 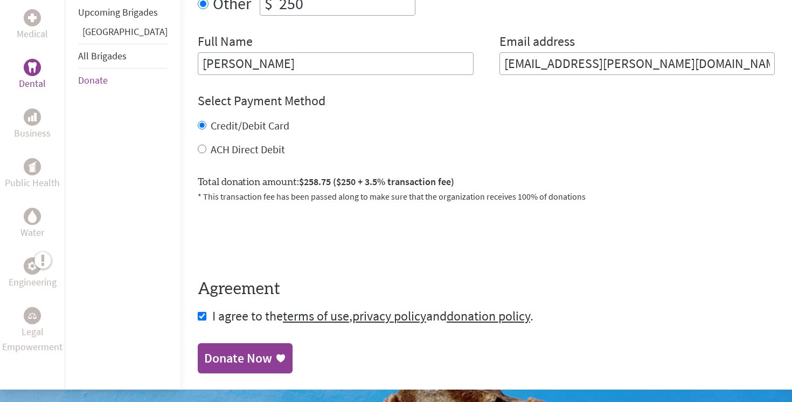 What do you see at coordinates (123, 12) in the screenshot?
I see `li: Upcoming Brigades` at bounding box center [123, 12].